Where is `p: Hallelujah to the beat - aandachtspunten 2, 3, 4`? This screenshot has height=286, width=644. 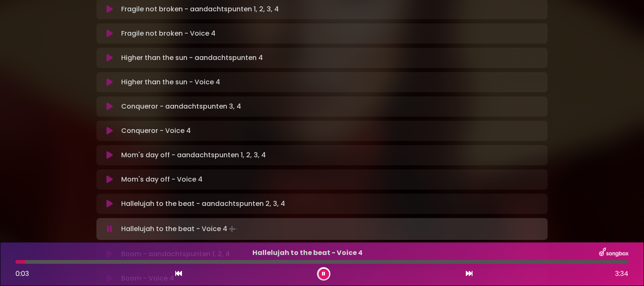 p: Hallelujah to the beat - aandachtspunten 2, 3, 4 is located at coordinates (332, 204).